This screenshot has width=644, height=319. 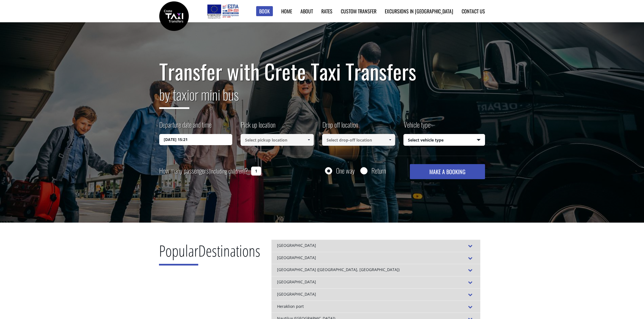 What do you see at coordinates (265, 11) in the screenshot?
I see `a: Book` at bounding box center [265, 11].